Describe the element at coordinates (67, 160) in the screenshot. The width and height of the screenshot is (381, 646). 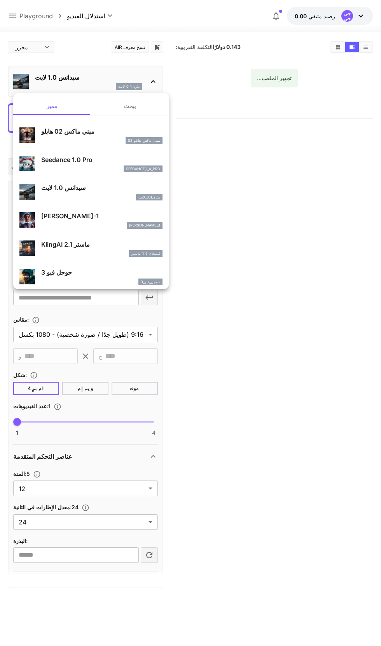
I see `font: Seedance 1.0 Pro` at that location.